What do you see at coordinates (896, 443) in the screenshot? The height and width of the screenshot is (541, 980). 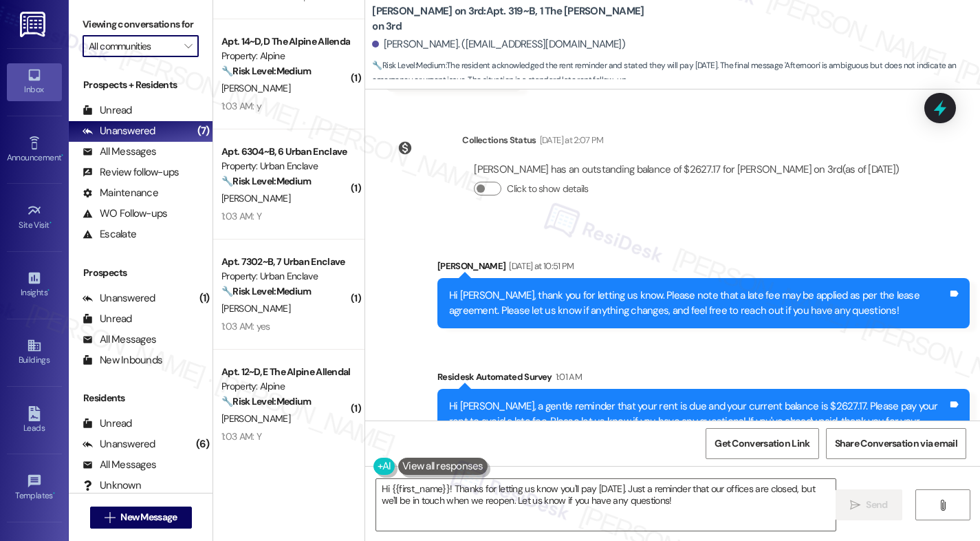 I see `button: Share Conversation via email` at bounding box center [896, 443].